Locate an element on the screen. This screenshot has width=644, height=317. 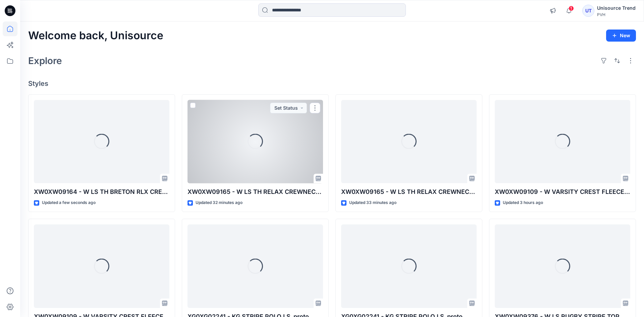
p: Updated 33 minutes ago is located at coordinates (372, 202).